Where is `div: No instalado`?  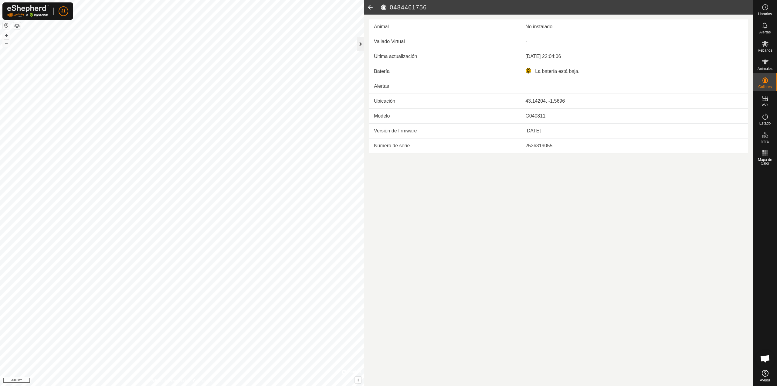 div: No instalado is located at coordinates (634, 27).